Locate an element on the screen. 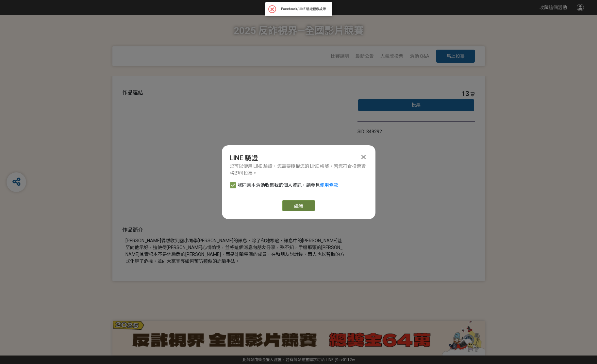  a: 使用條款 is located at coordinates (329, 185).